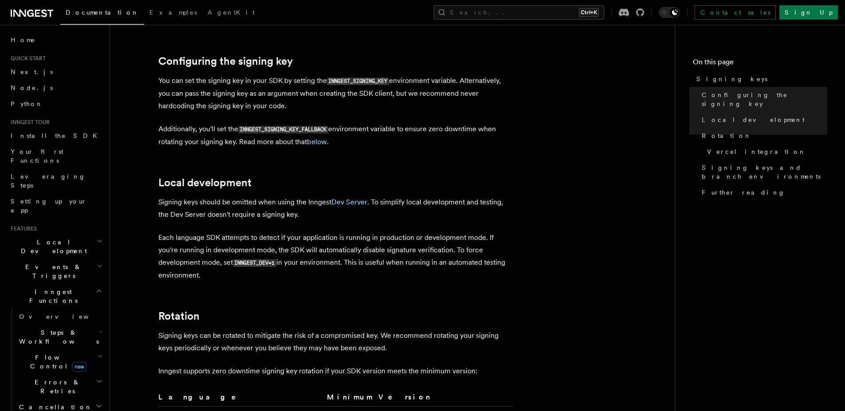 The image size is (845, 411). Describe the element at coordinates (809, 12) in the screenshot. I see `a: Sign Up` at that location.